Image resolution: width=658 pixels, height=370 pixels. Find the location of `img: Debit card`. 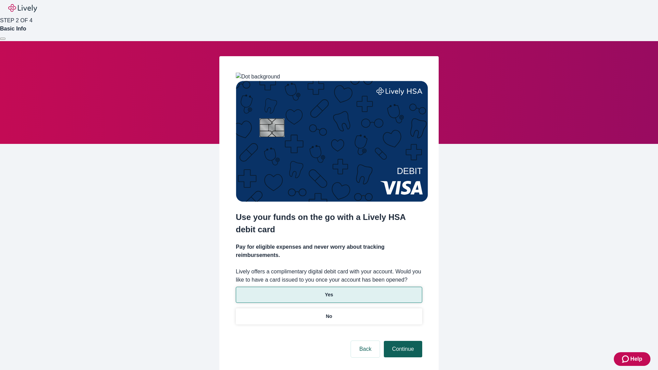

img: Debit card is located at coordinates (332, 141).